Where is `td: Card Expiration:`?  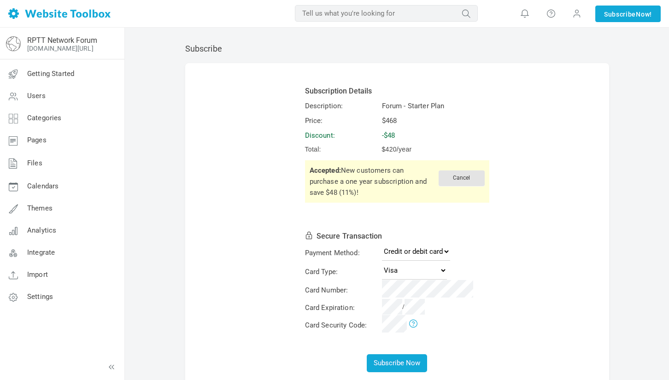
td: Card Expiration: is located at coordinates (341, 308).